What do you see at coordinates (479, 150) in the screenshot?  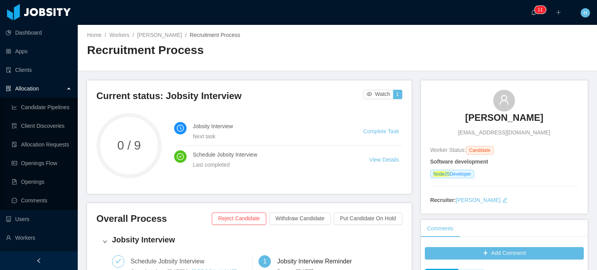 I see `span: Candidate` at bounding box center [479, 150].